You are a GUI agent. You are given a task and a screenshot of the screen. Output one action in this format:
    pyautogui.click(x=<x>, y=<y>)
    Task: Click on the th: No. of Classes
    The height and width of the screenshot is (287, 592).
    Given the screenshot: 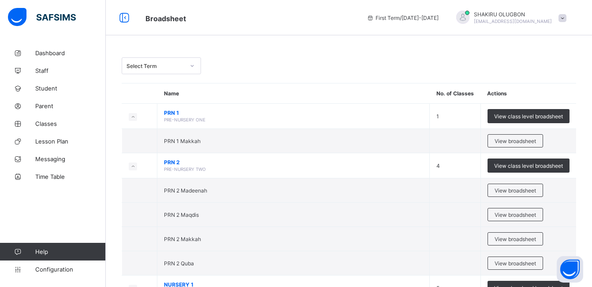 What is the action you would take?
    pyautogui.click(x=455, y=93)
    